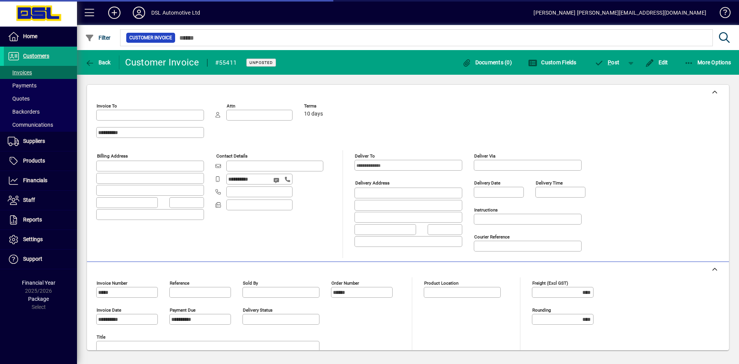 The width and height of the screenshot is (739, 364). What do you see at coordinates (327, 106) in the screenshot?
I see `span: Terms` at bounding box center [327, 106].